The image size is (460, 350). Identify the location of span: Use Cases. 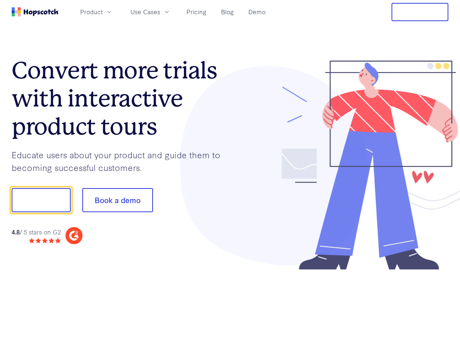
(145, 12).